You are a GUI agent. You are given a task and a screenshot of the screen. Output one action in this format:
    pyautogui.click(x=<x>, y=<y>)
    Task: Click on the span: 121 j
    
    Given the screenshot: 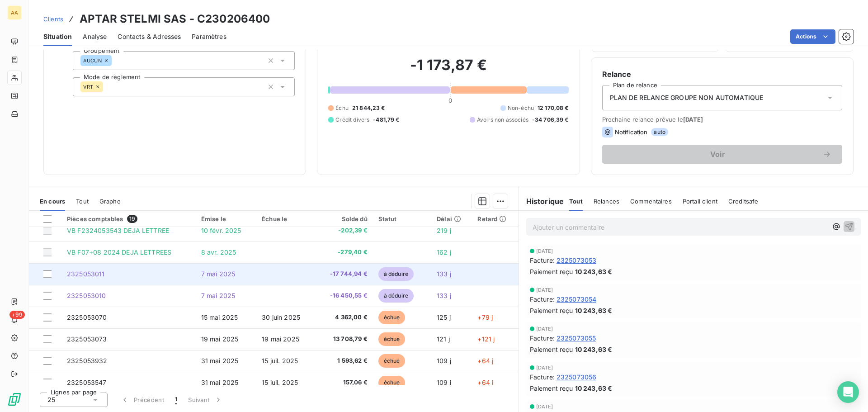 What is the action you would take?
    pyautogui.click(x=443, y=339)
    